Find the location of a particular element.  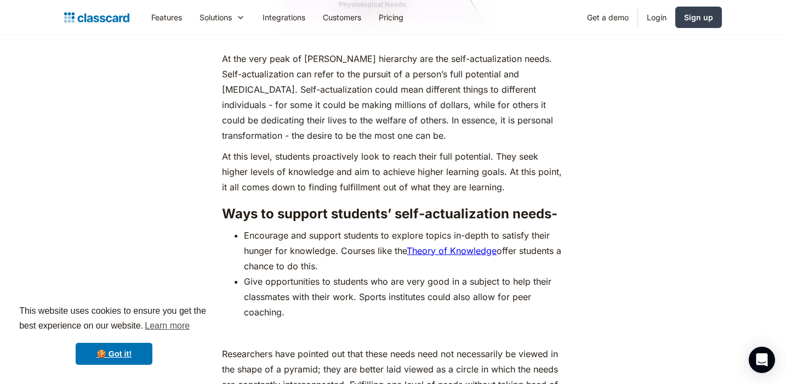

a: Theory of Knowledge is located at coordinates (452, 250).